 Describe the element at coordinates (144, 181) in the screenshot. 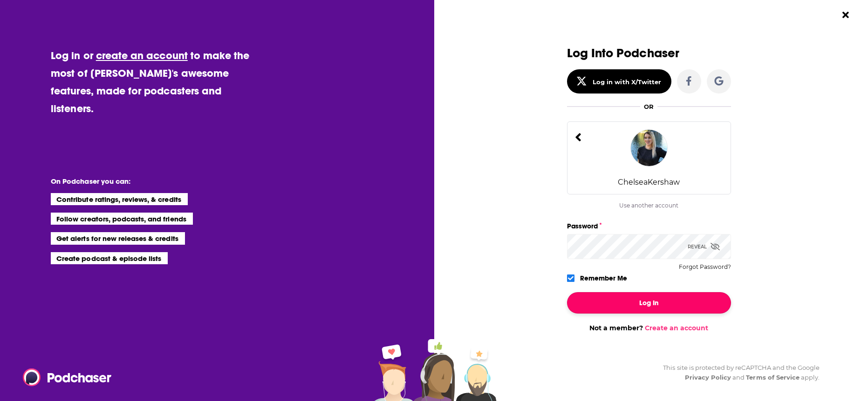

I see `li: On Podchaser you can:` at that location.